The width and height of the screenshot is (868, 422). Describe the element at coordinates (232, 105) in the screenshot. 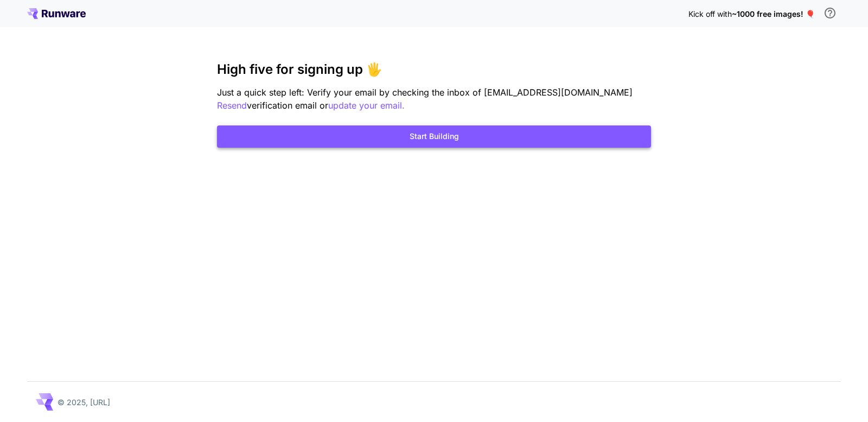

I see `button: Resend` at that location.